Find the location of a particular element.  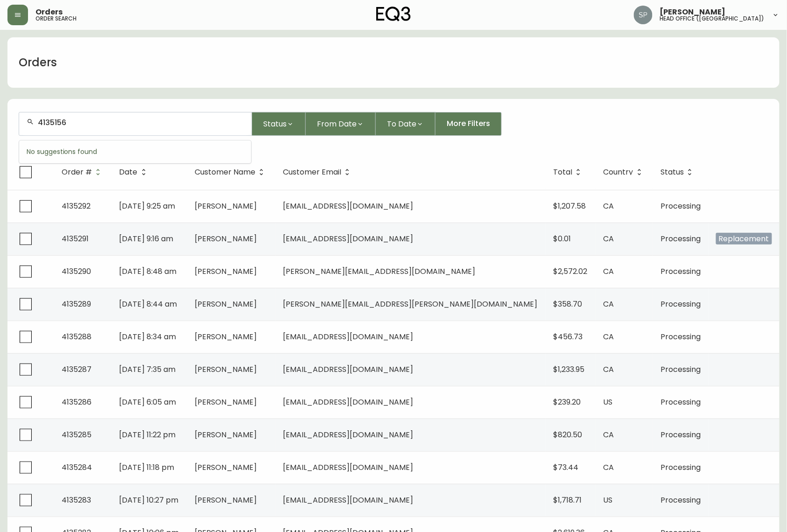

span: Orders is located at coordinates (49, 12).